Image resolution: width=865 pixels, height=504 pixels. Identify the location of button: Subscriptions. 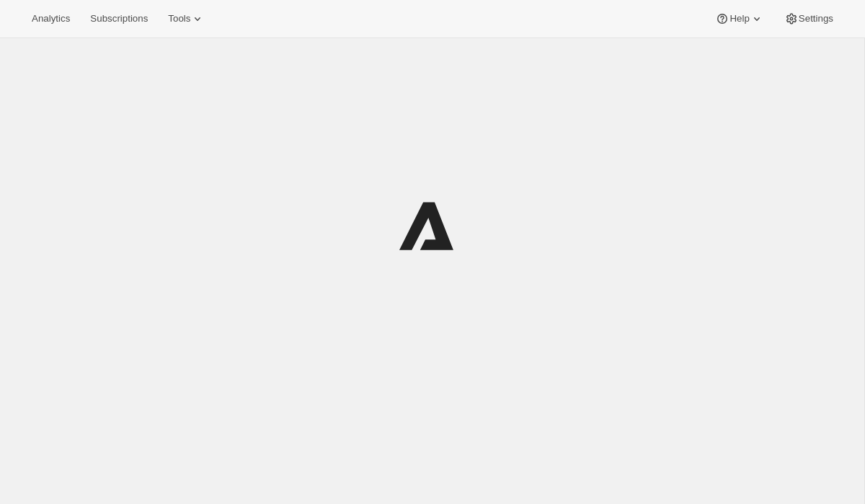
(119, 19).